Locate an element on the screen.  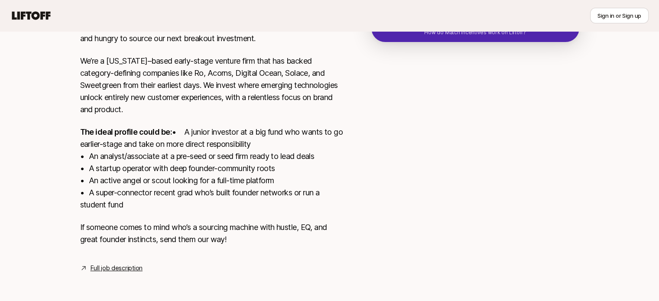
p: How do Match Incentives work on Liftoff? is located at coordinates (475, 32).